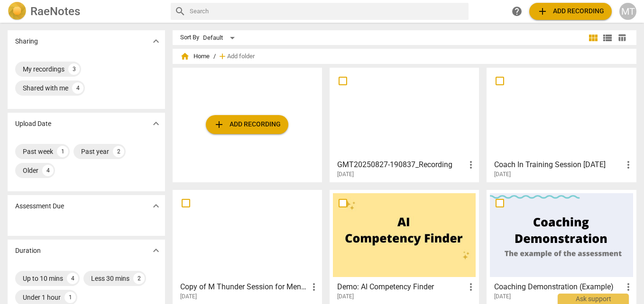 This screenshot has width=644, height=304. I want to click on div: MT, so click(628, 12).